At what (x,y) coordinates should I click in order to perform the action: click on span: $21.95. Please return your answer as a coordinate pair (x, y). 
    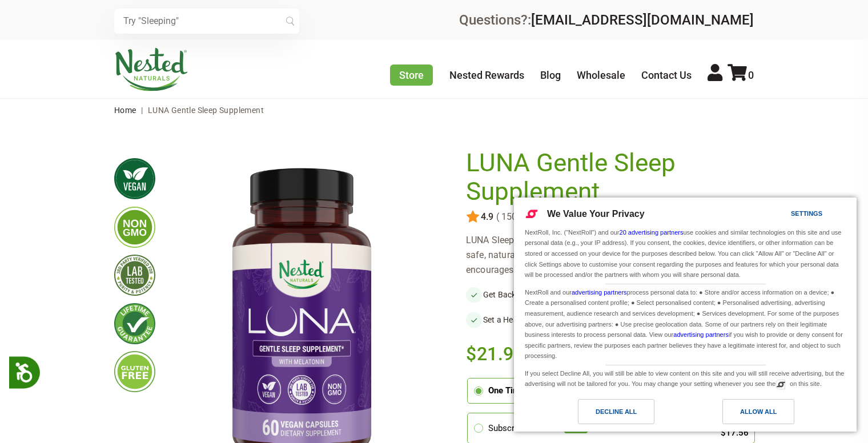
    Looking at the image, I should click on (495, 354).